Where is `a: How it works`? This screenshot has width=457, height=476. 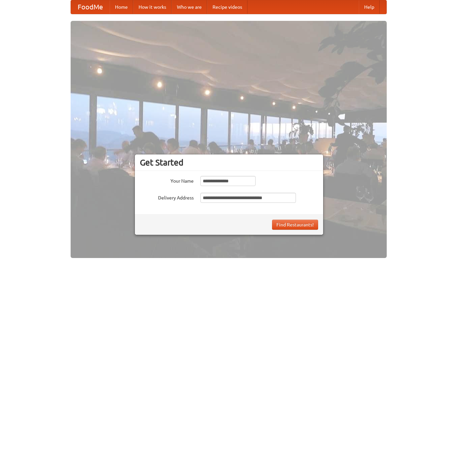 a: How it works is located at coordinates (152, 7).